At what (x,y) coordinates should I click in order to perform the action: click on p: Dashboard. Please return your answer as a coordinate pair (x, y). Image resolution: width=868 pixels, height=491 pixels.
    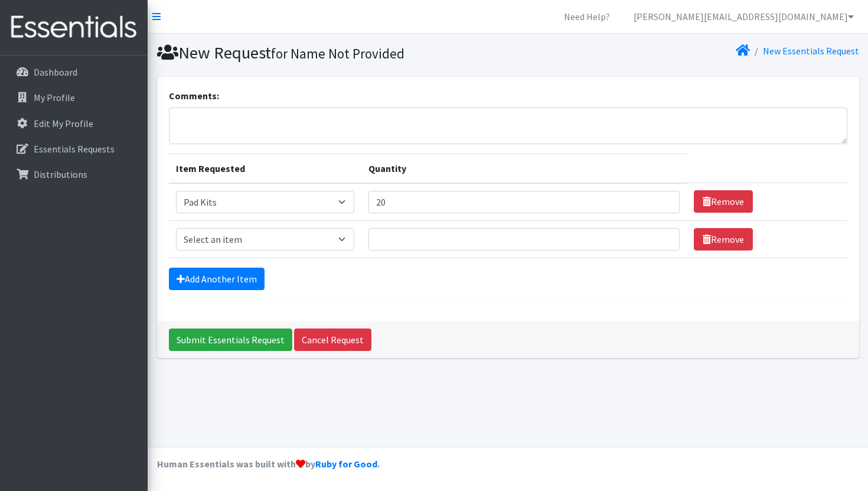
    Looking at the image, I should click on (55, 72).